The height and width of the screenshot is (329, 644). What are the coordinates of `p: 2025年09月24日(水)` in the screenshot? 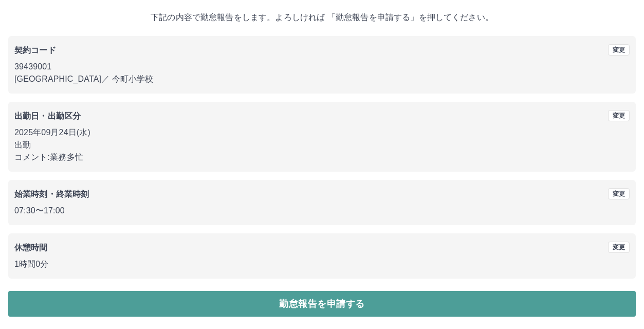 It's located at (321, 132).